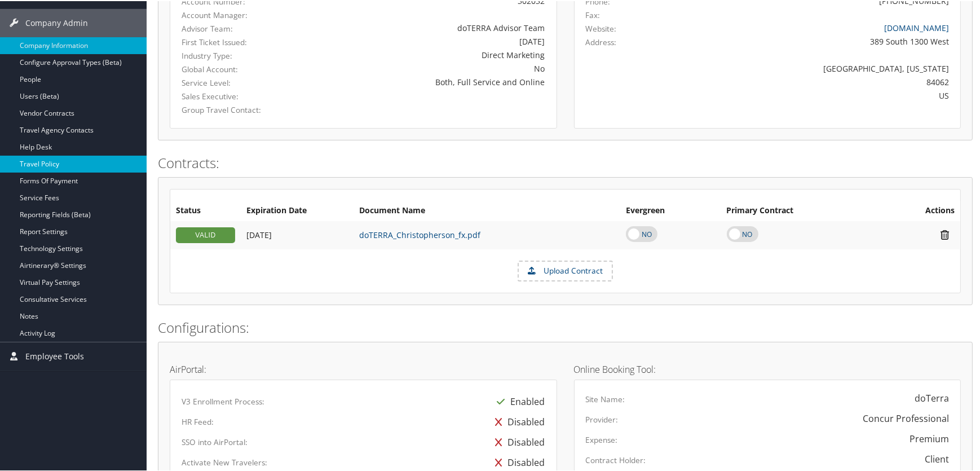 Image resolution: width=980 pixels, height=471 pixels. Describe the element at coordinates (565, 326) in the screenshot. I see `h2: Configurations:` at that location.